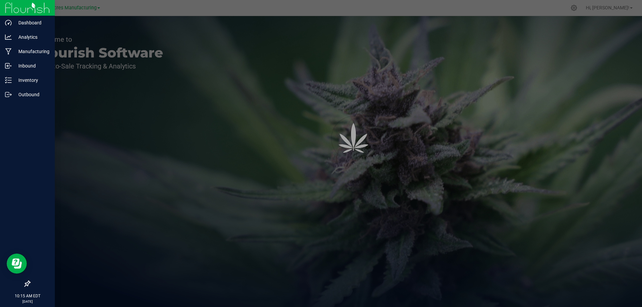  What do you see at coordinates (8, 51) in the screenshot?
I see `inline-svg: Manufacturing` at bounding box center [8, 51].